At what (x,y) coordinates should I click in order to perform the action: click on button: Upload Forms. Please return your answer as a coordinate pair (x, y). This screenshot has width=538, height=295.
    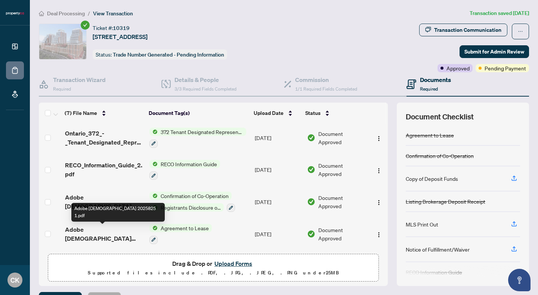
    Looking at the image, I should click on (233, 263).